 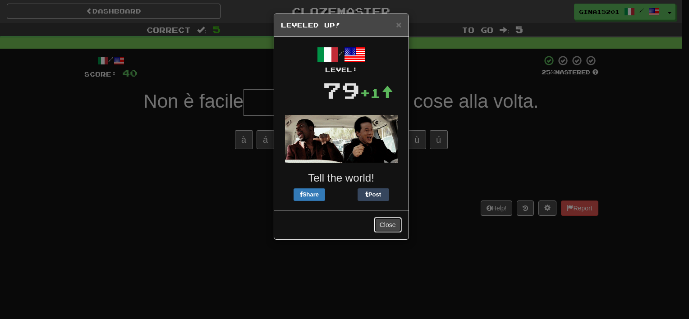 What do you see at coordinates (342, 139) in the screenshot?
I see `img: jackie-chan-chris-tucker-8e28c945e4edb08076433a56fe7d8633100bcb81acdffdd6d8700cc364528c3e.gif` at bounding box center [342, 139].